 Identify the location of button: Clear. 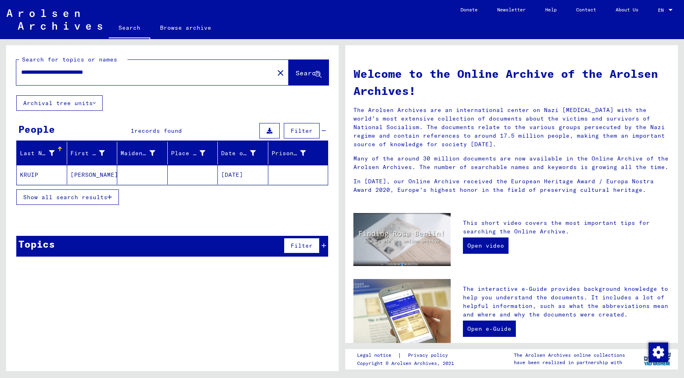
(280, 72).